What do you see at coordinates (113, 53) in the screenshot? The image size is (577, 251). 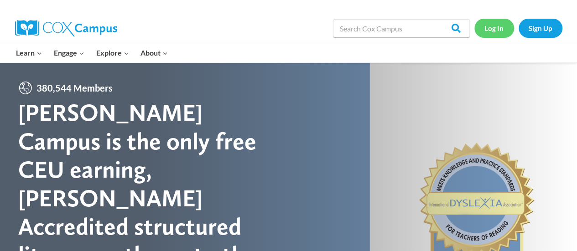 I see `button: Child menu of Explore` at bounding box center [113, 53].